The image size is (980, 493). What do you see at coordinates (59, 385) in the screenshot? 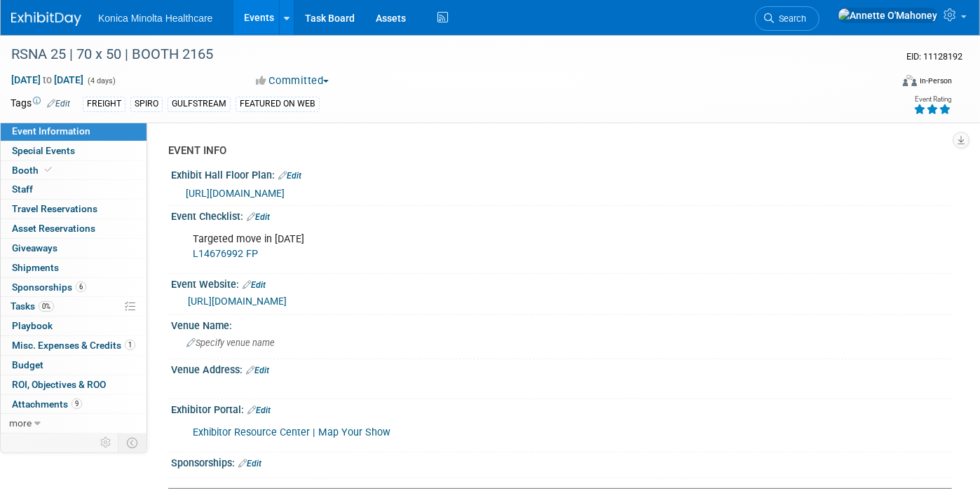
I see `span: ROI, Objectives & ROO` at bounding box center [59, 385].